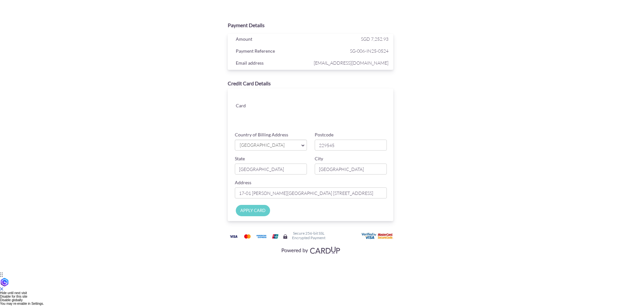  I want to click on h6: Secure 256-bit SSL Encrypted Payment, so click(308, 235).